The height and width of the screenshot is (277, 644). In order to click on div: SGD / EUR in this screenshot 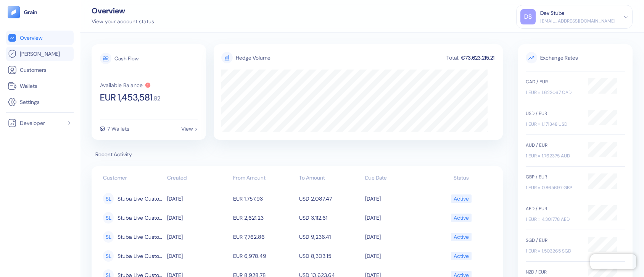, I will do `click(553, 240)`.